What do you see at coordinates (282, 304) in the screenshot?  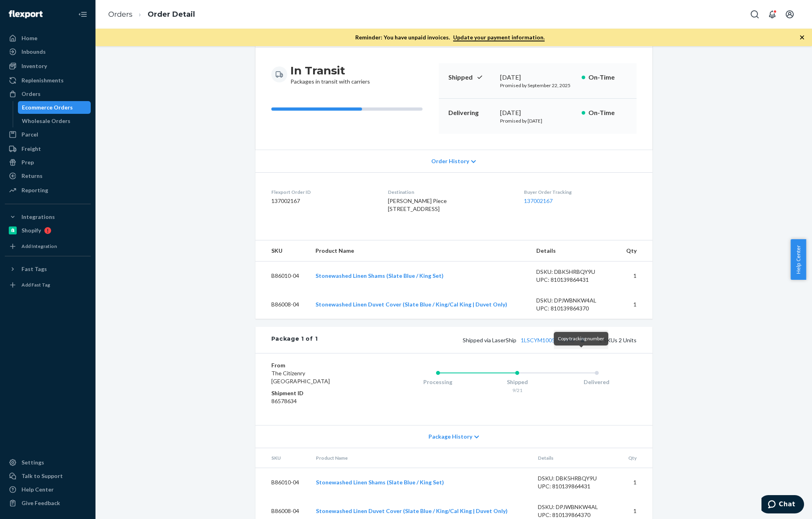 I see `td: B86008-04` at bounding box center [282, 304].